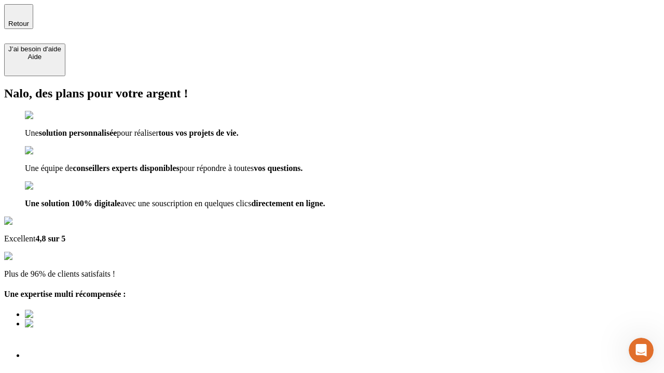 The width and height of the screenshot is (664, 373). Describe the element at coordinates (19, 17) in the screenshot. I see `button: Retour` at that location.